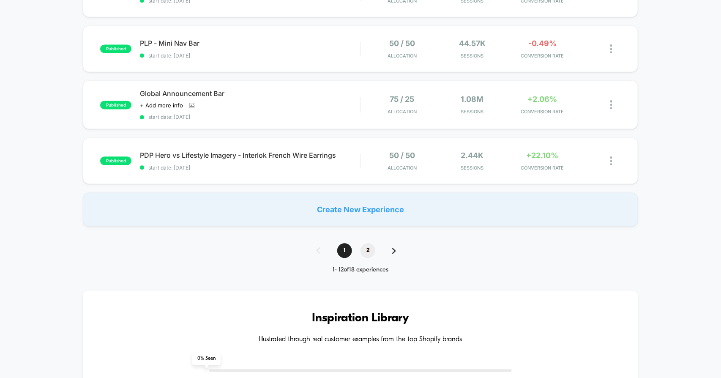 The image size is (721, 378). I want to click on span: + Add more info, so click(161, 105).